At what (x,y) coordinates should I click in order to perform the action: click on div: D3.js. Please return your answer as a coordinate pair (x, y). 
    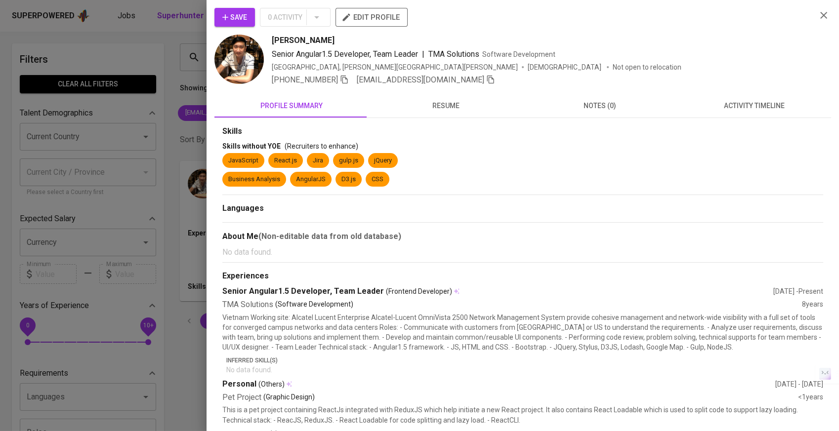
    Looking at the image, I should click on (348, 179).